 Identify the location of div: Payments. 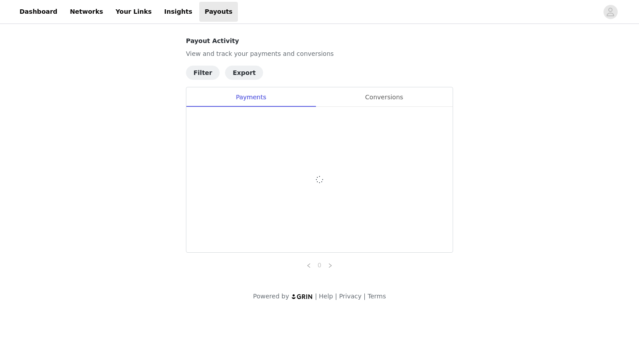
(251, 97).